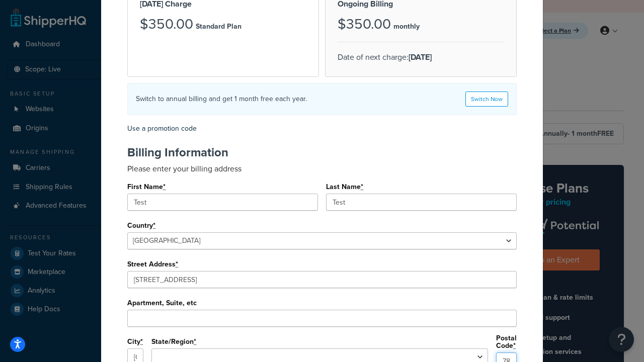  I want to click on p: monthly, so click(407, 27).